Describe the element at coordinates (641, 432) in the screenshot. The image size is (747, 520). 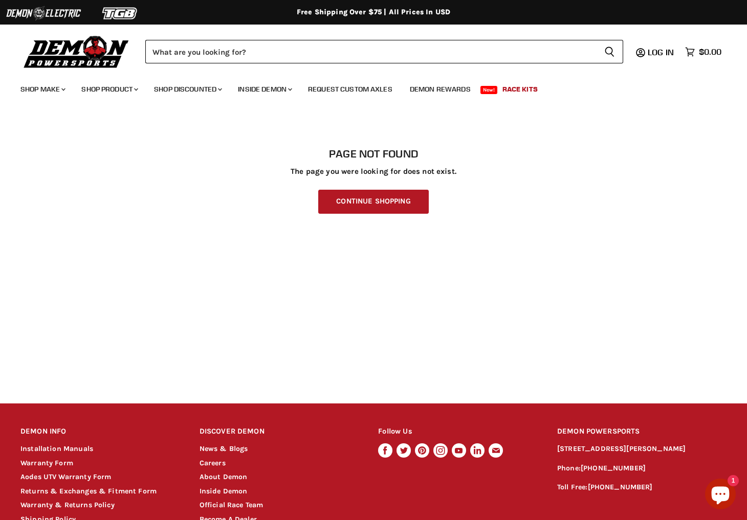
I see `h2: DEMON POWERSPORTS` at that location.